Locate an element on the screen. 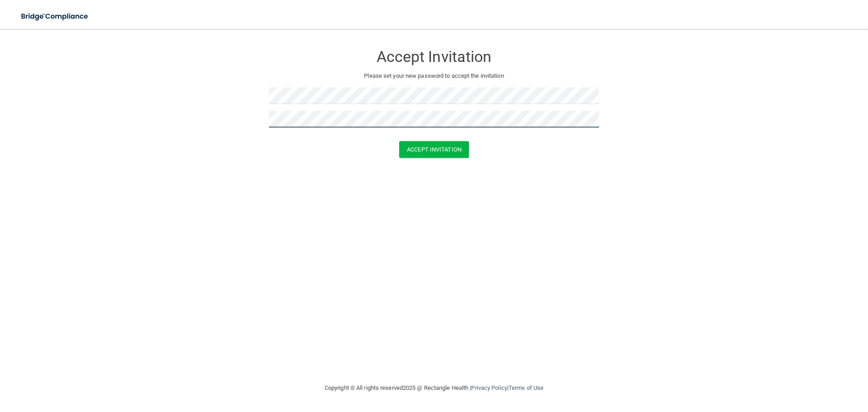 This screenshot has height=412, width=868. img: bridge_compliance_login_screen.278c3ca4.svg is located at coordinates (55, 16).